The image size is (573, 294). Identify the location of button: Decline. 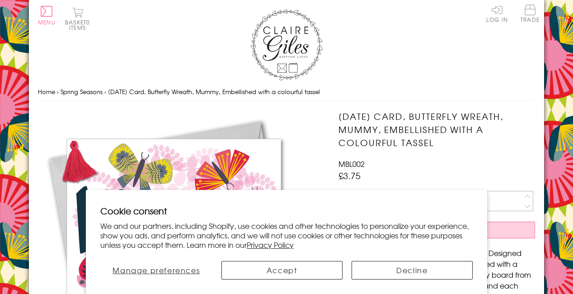
(412, 270).